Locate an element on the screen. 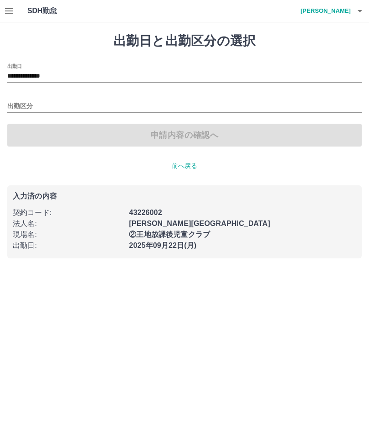  label: 出勤日 is located at coordinates (15, 66).